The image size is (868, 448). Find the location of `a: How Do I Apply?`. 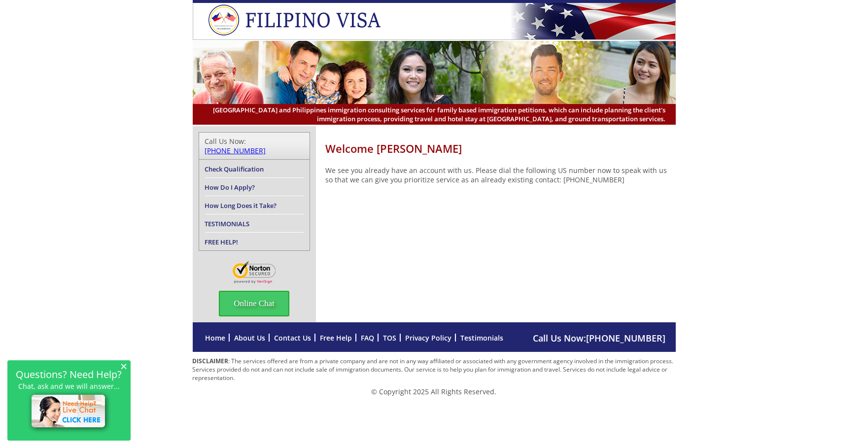

a: How Do I Apply? is located at coordinates (230, 187).